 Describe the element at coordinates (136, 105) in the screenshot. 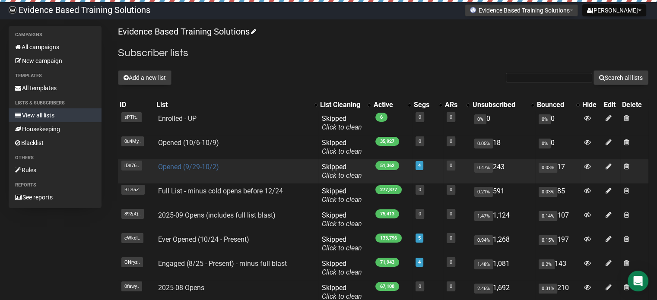

I see `th: ID: No sort applied, sorting is disabled` at that location.